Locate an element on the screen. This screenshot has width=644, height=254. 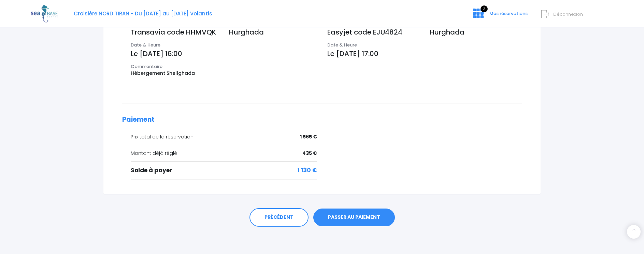
div: Prix total de la réservation is located at coordinates (224, 137).